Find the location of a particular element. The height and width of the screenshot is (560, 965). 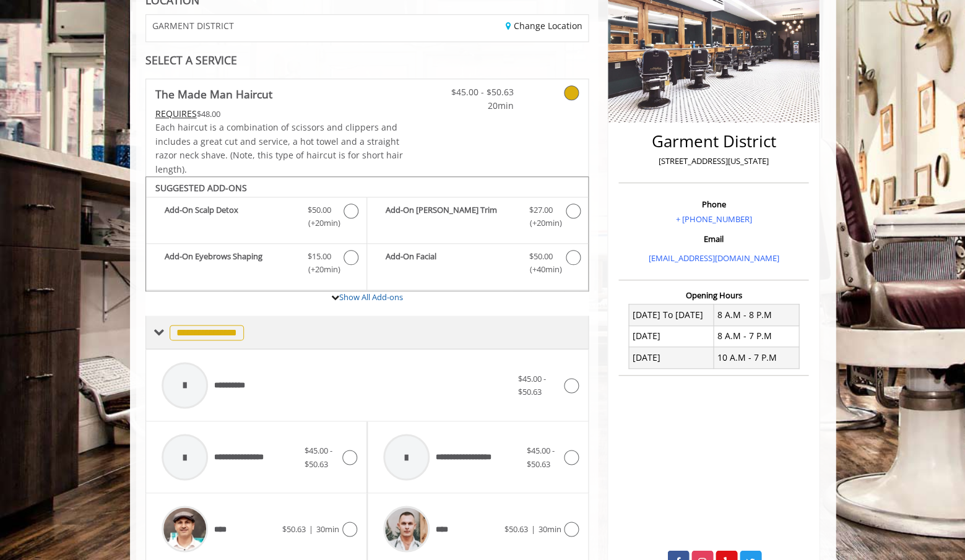

td: 8 A.M - 7 P.M is located at coordinates (756, 336).